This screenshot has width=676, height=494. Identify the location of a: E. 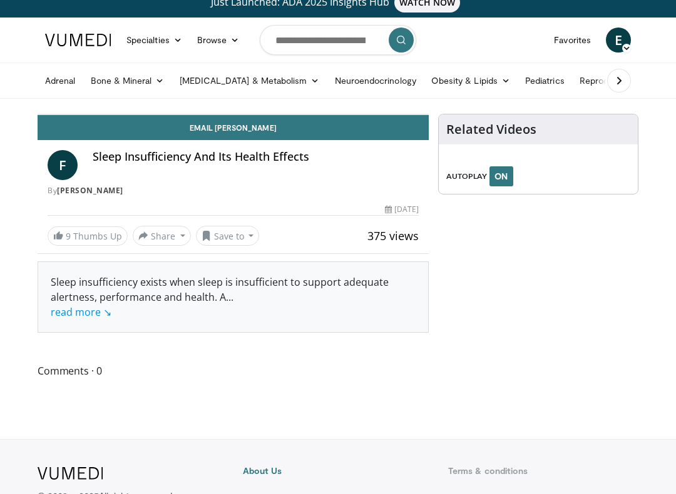
(618, 40).